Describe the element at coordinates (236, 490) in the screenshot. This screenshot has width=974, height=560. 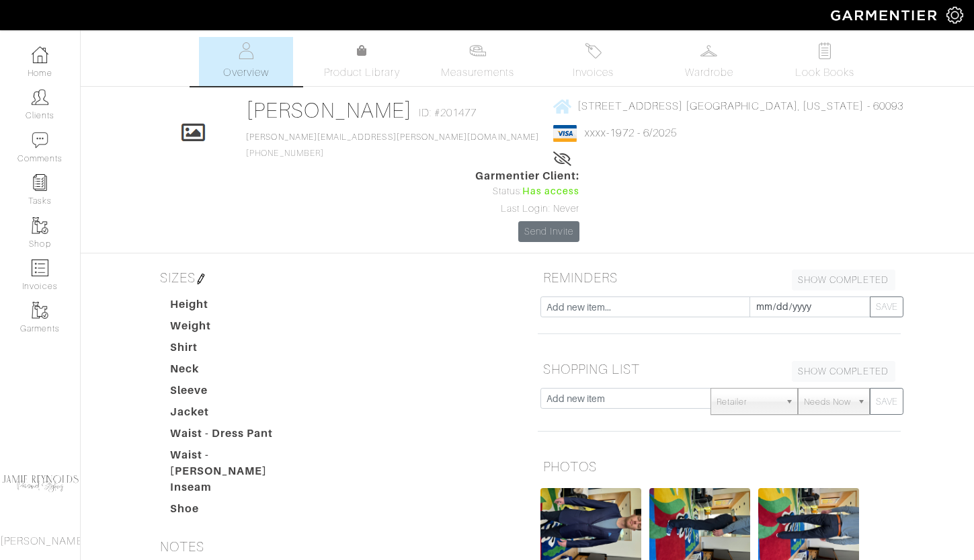
I see `dt: Inseam` at that location.